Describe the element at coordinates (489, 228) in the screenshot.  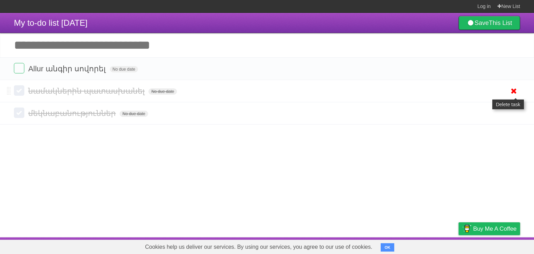
I see `a: Buy me a coffee` at that location.